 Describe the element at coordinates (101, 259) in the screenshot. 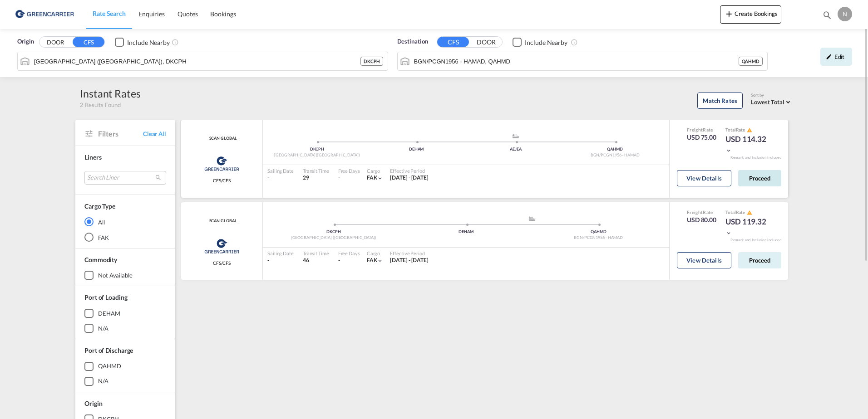

I see `span: Commodity` at that location.